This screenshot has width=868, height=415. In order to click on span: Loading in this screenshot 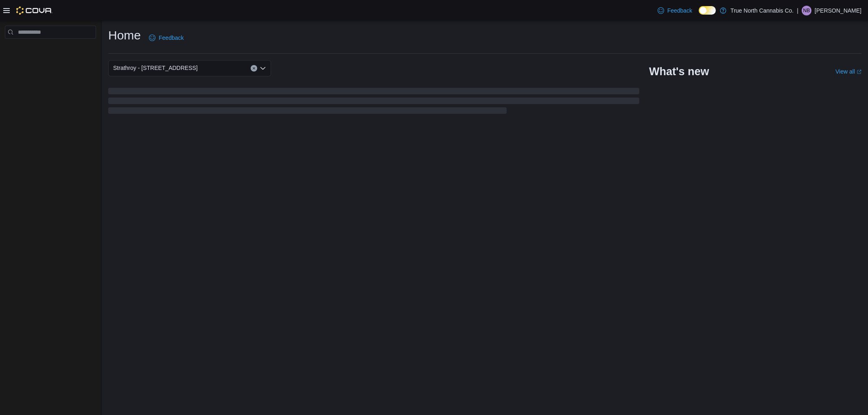, I will do `click(373, 102)`.